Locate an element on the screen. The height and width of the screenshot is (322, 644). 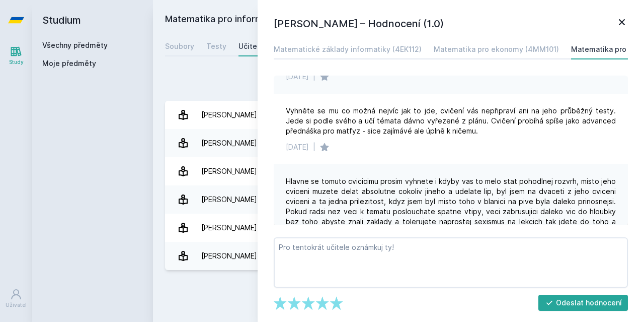
span: Moje předměty is located at coordinates (69, 63).